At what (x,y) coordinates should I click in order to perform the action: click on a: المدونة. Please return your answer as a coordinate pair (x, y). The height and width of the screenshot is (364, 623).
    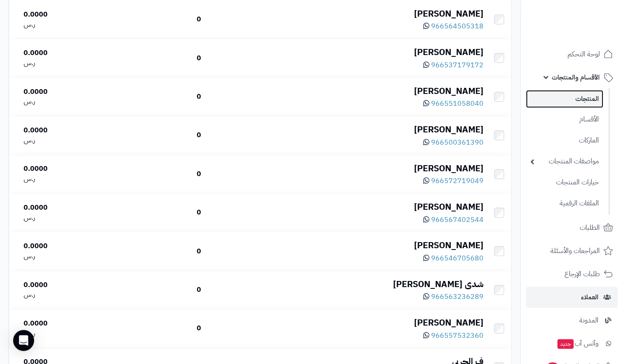
    Looking at the image, I should click on (572, 320).